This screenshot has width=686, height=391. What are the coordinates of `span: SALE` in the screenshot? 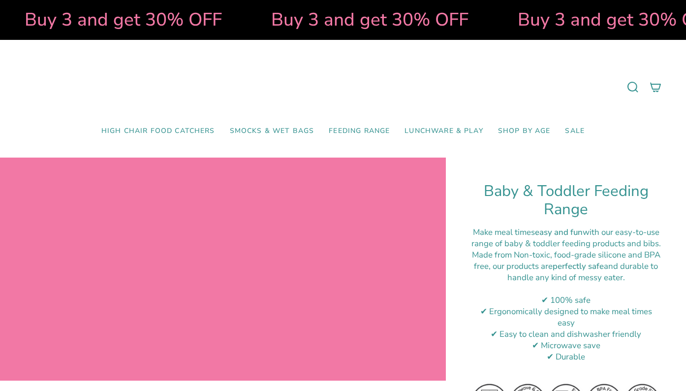 It's located at (575, 131).